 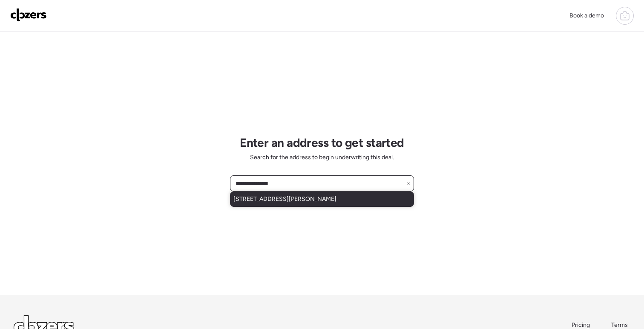 What do you see at coordinates (587, 15) in the screenshot?
I see `span: Book a demo` at bounding box center [587, 15].